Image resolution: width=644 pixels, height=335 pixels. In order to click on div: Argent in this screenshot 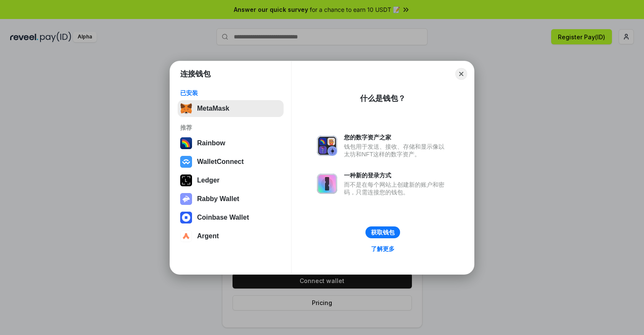, I will do `click(208, 237)`.